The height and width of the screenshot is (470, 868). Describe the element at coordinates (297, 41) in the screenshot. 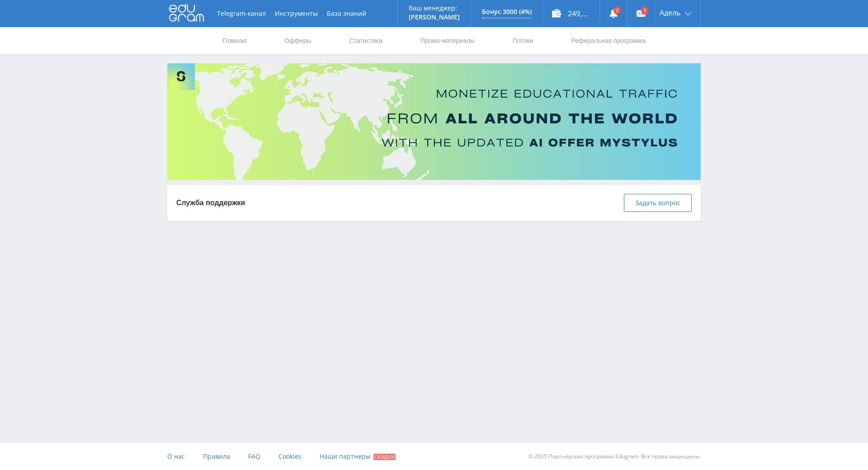

I see `a: Офферы` at that location.